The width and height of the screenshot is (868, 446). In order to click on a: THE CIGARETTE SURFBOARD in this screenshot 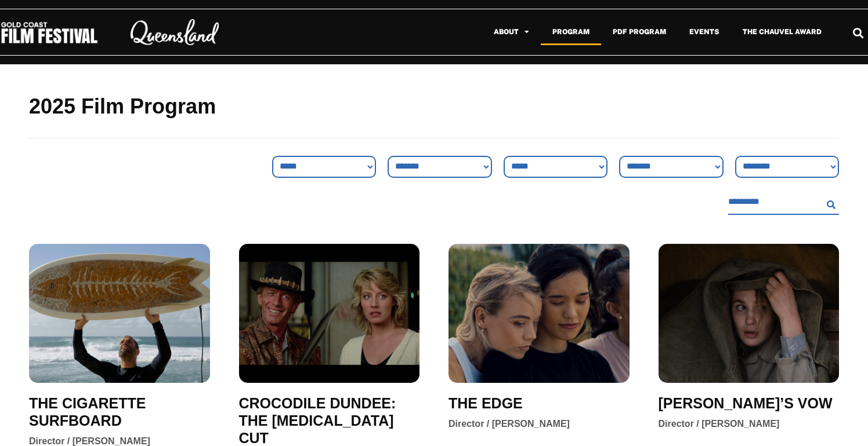, I will do `click(119, 412)`.